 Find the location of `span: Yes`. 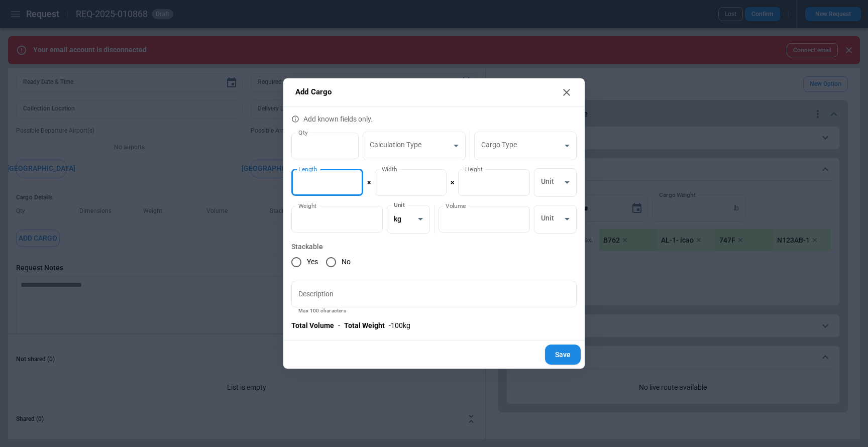

span: Yes is located at coordinates (312, 262).